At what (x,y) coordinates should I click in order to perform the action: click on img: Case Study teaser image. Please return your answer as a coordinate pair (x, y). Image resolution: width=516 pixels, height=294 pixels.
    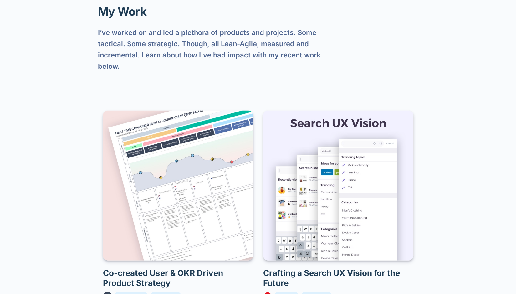
    Looking at the image, I should click on (178, 186).